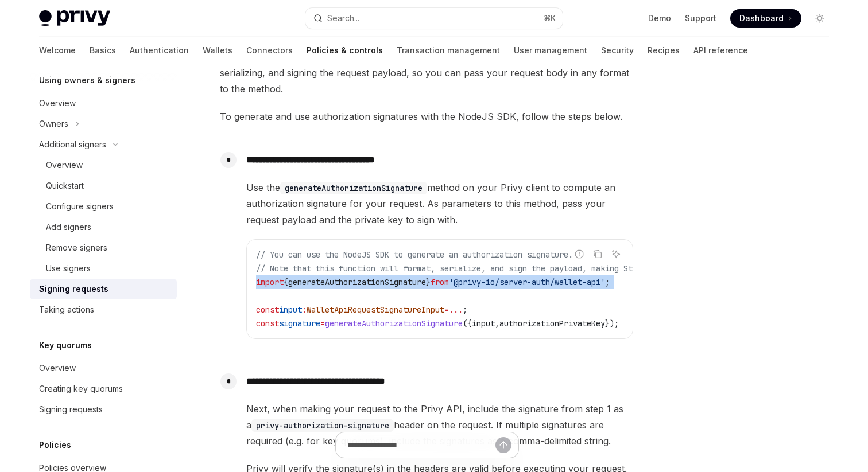 The image size is (868, 472). Describe the element at coordinates (617, 51) in the screenshot. I see `a: Security` at that location.